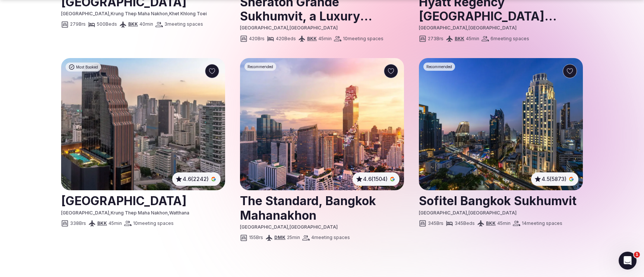  What do you see at coordinates (322, 124) in the screenshot?
I see `a: See The Standard, Bangkok Mahanakhon` at bounding box center [322, 124].